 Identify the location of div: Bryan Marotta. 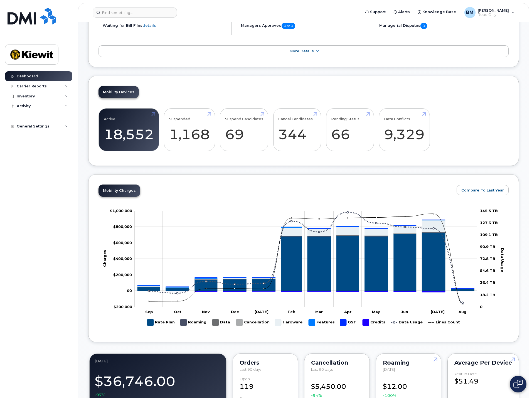
(489, 13).